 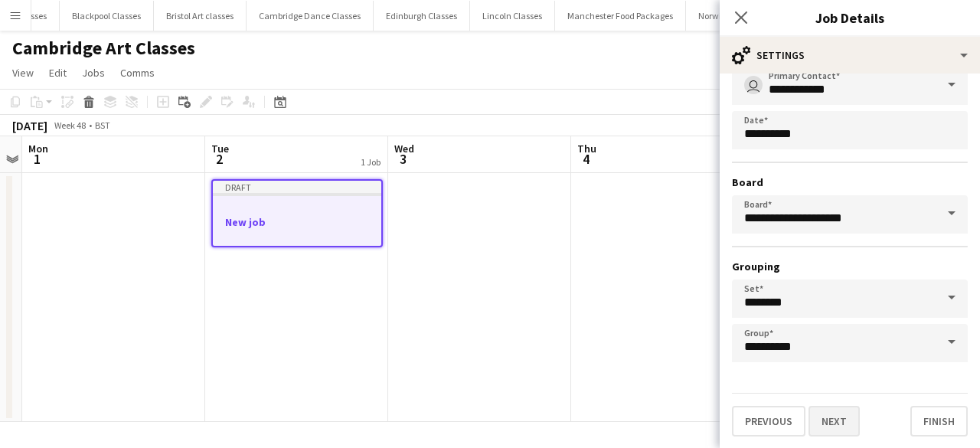 What do you see at coordinates (850, 183) in the screenshot?
I see `h3: Board` at bounding box center [850, 183].